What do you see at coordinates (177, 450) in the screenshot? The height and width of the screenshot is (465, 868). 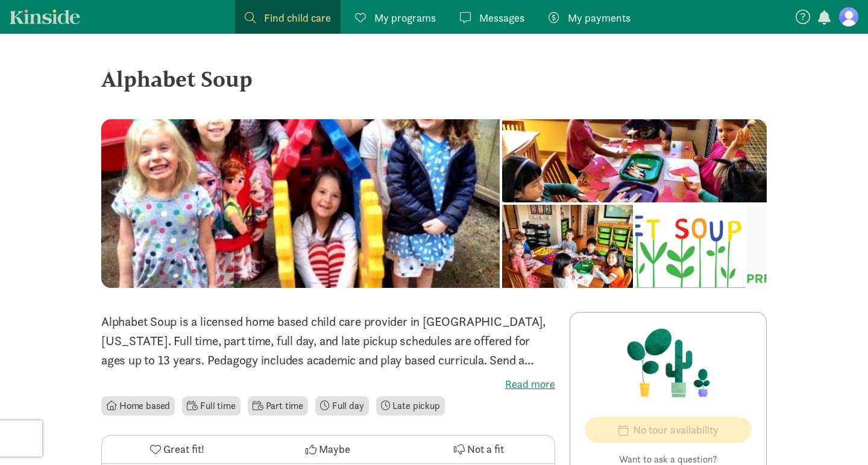 I see `button: Great fit!` at bounding box center [177, 450].